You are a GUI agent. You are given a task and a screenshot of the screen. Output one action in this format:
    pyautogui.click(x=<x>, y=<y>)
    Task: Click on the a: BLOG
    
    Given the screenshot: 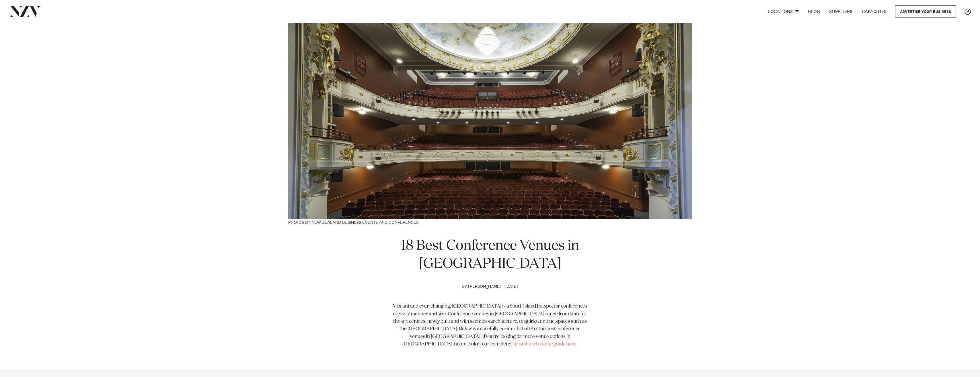 What is the action you would take?
    pyautogui.click(x=814, y=11)
    